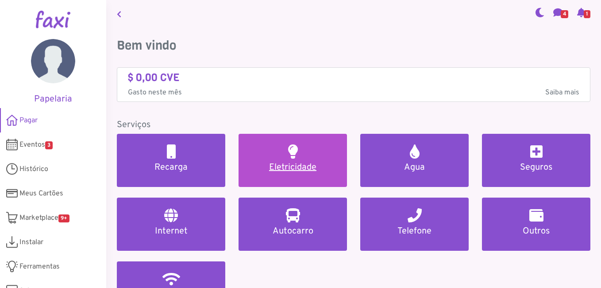  What do you see at coordinates (49, 145) in the screenshot?
I see `span: 3` at bounding box center [49, 145].